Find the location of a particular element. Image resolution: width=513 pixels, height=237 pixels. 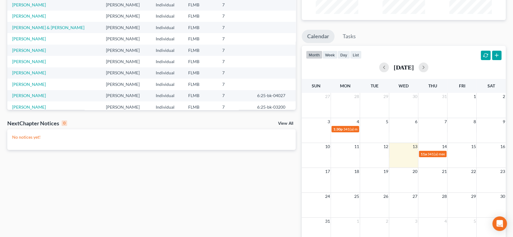

span: 11a is located at coordinates (423, 154).